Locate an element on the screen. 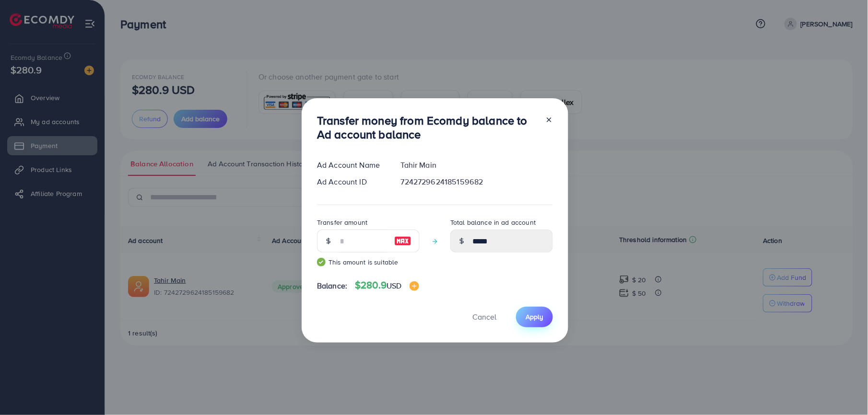 The image size is (868, 415). div: Ad Account Name is located at coordinates (351, 165).